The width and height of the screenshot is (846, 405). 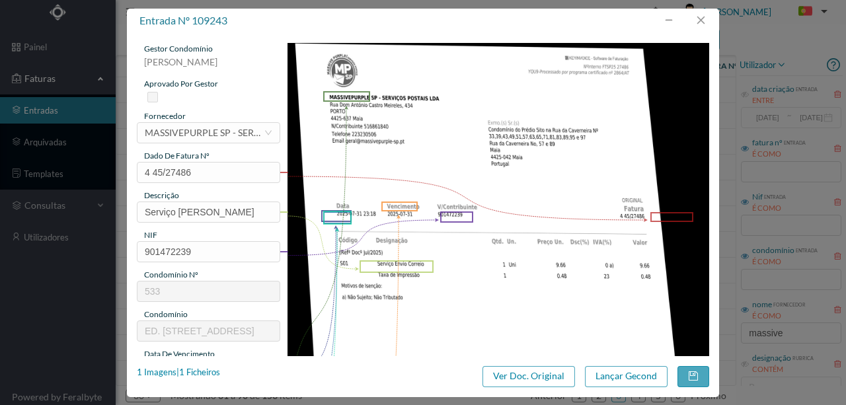 What do you see at coordinates (178, 48) in the screenshot?
I see `span: gestor condomínio` at bounding box center [178, 48].